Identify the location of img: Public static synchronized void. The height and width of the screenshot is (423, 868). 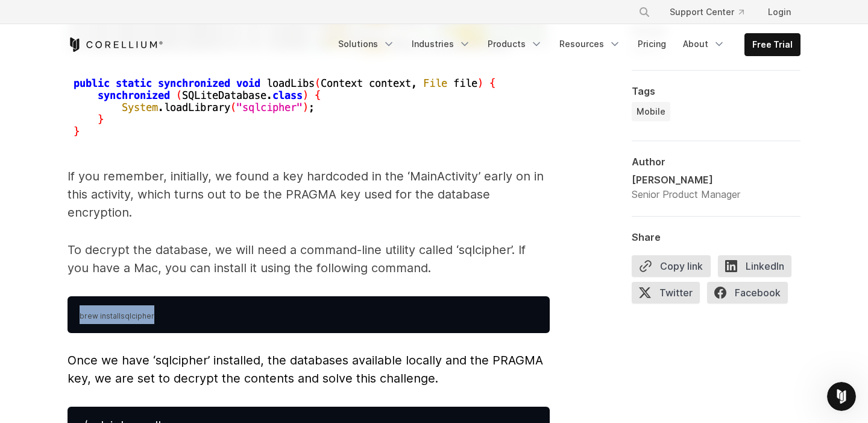
(284, 109).